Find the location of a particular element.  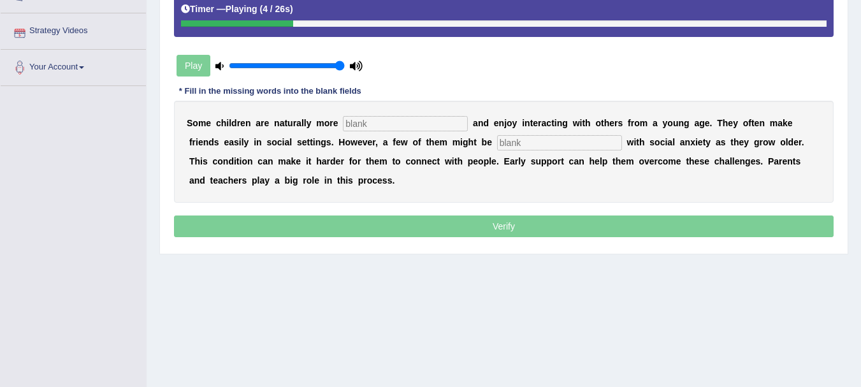

b: f is located at coordinates (629, 123).